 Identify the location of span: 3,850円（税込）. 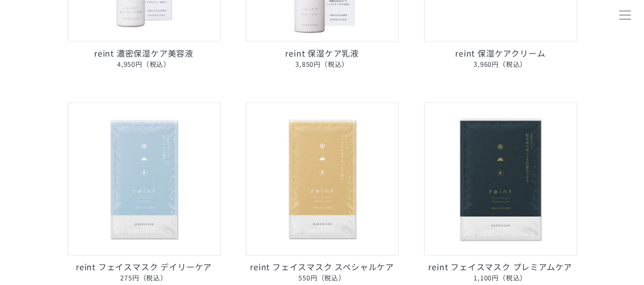
(322, 64).